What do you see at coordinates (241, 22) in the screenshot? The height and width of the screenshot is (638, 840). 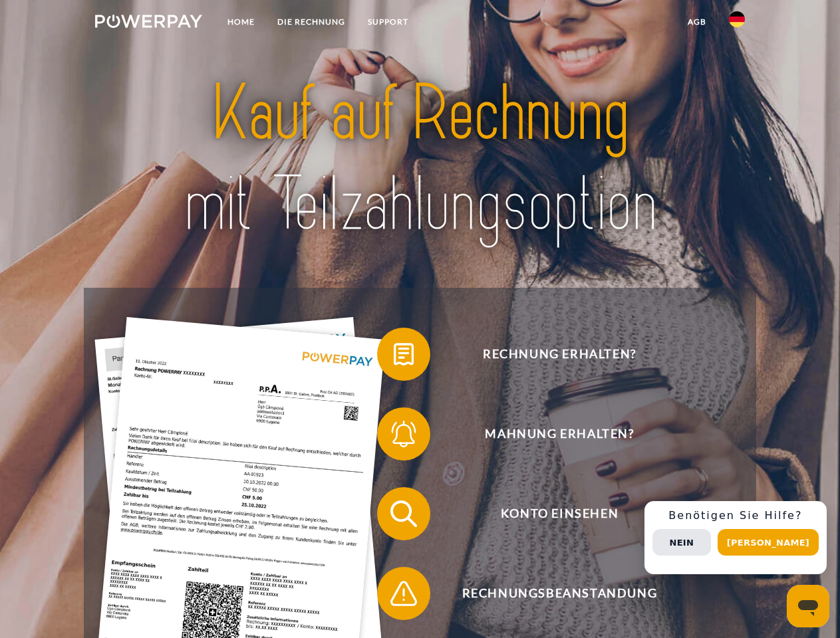 I see `a: Home` at bounding box center [241, 22].